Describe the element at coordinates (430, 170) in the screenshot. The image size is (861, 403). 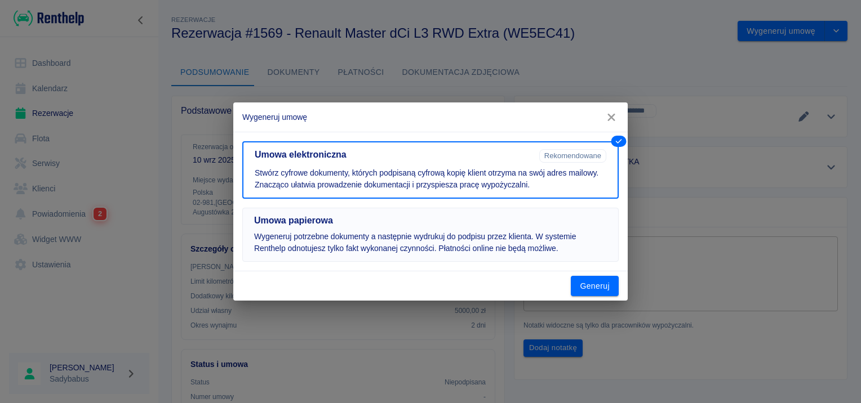
I see `button: Umowa elektronicznaRekomendowaneStwórz cyfrowe dokumenty, których podpisaną cyfrową kopię klient ...` at that location.